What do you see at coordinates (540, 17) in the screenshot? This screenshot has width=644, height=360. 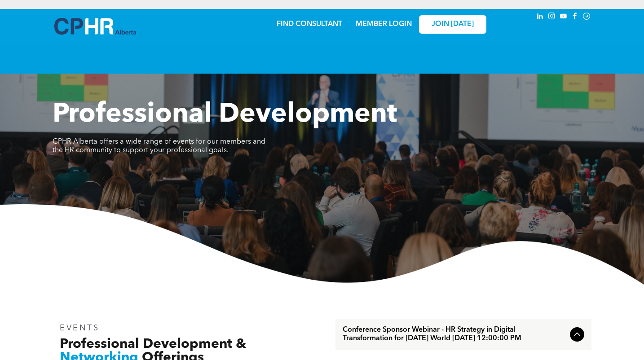 I see `a: linkedin` at bounding box center [540, 17].